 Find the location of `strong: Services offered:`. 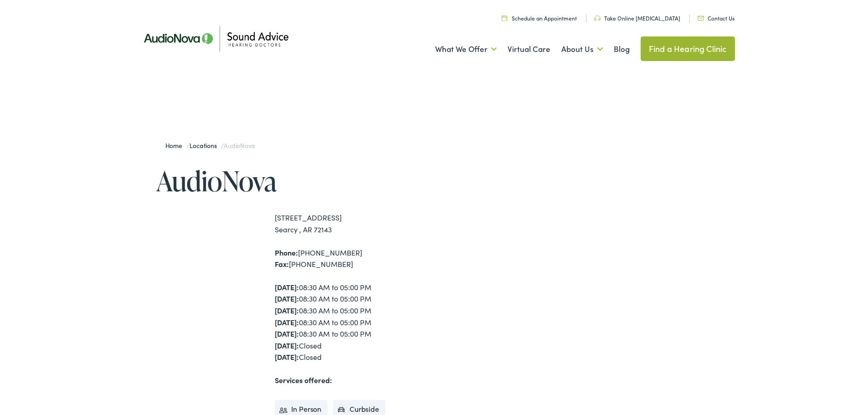

strong: Services offered: is located at coordinates (304, 380).